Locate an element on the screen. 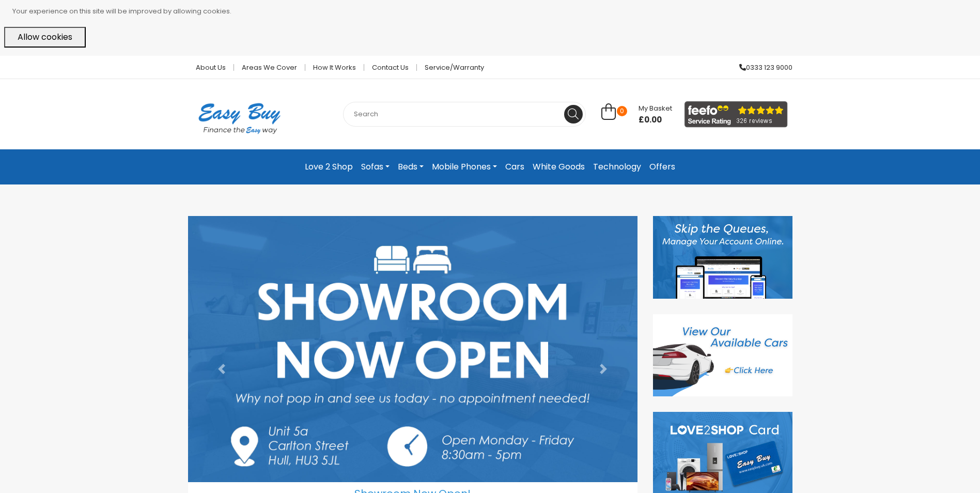  a: Service/Warranty is located at coordinates (451, 67).